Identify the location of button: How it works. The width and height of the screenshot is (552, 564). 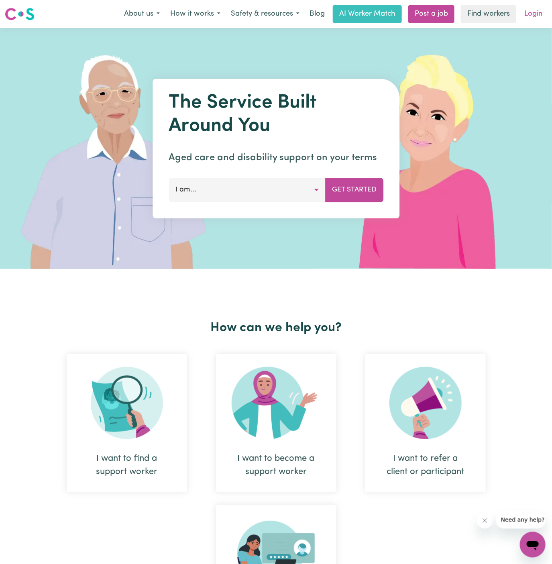
(195, 14).